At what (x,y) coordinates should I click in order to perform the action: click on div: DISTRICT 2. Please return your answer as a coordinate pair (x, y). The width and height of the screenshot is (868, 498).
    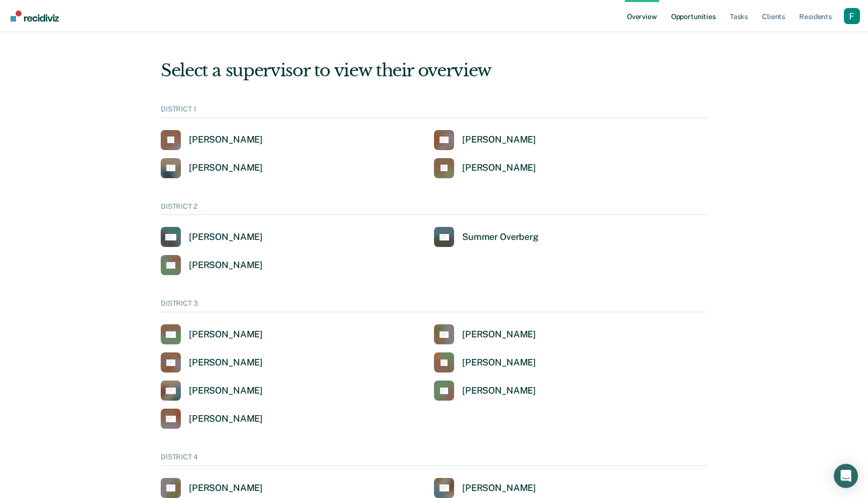
    Looking at the image, I should click on (434, 209).